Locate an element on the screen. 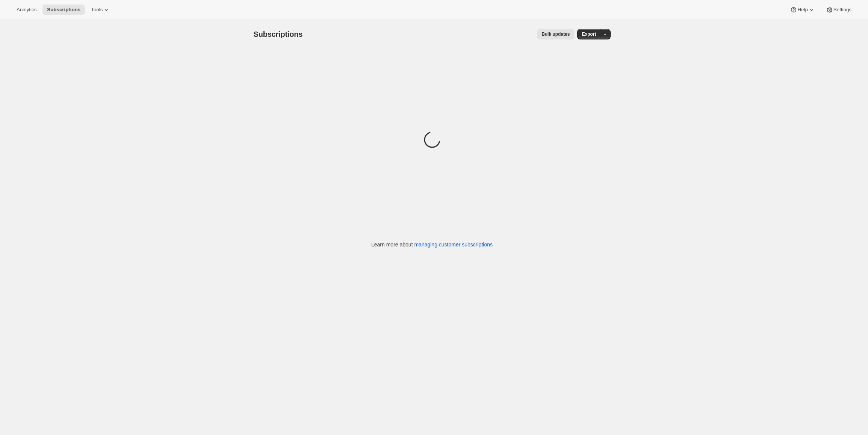 The image size is (868, 435). button: Settings is located at coordinates (839, 10).